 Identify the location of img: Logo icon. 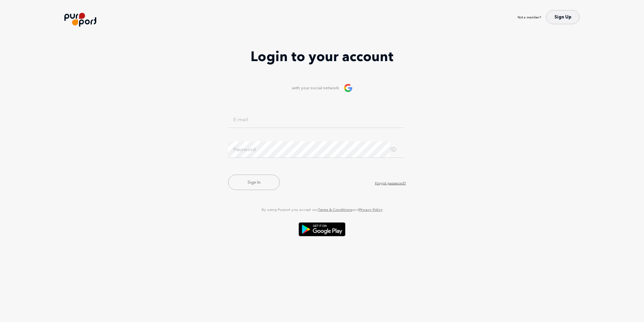
(80, 20).